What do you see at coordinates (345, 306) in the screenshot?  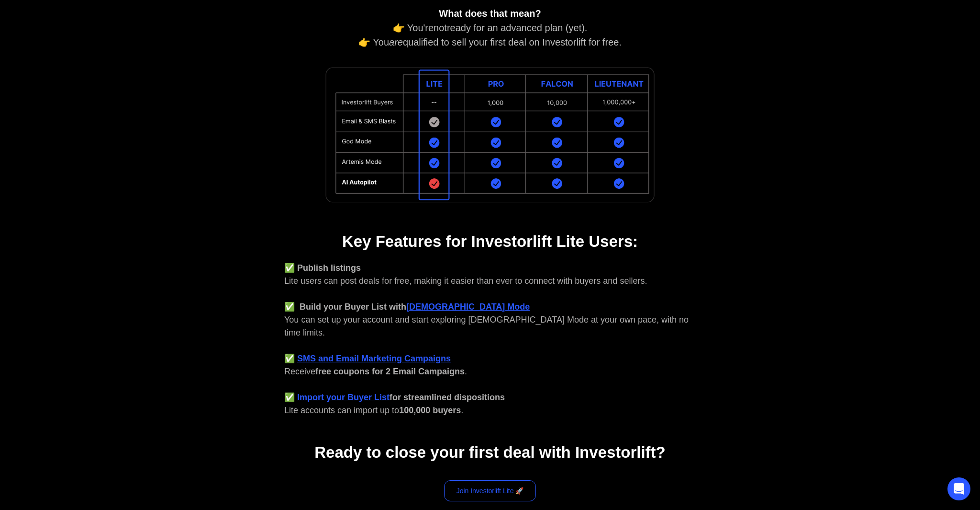 I see `strong: ✅ Build your Buyer List with` at bounding box center [345, 306].